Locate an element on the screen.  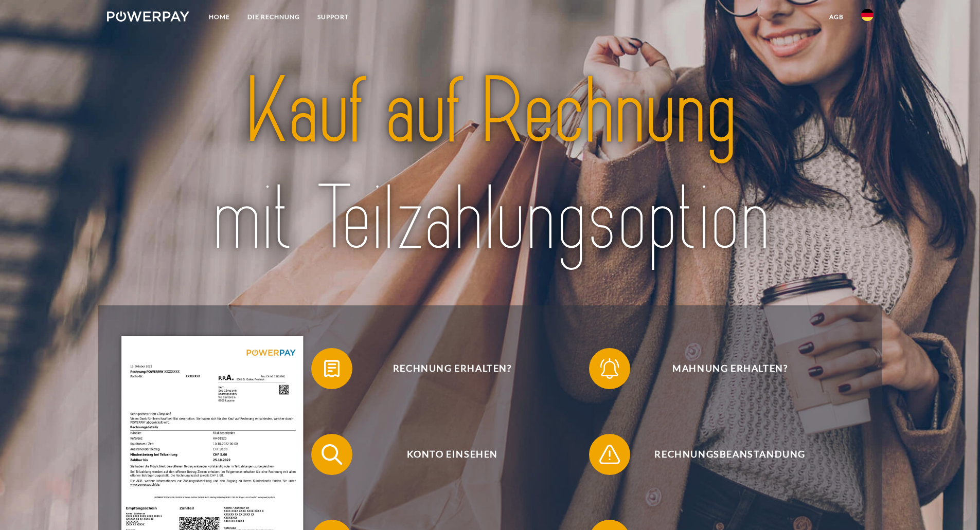
span: Konto einsehen is located at coordinates (452, 454).